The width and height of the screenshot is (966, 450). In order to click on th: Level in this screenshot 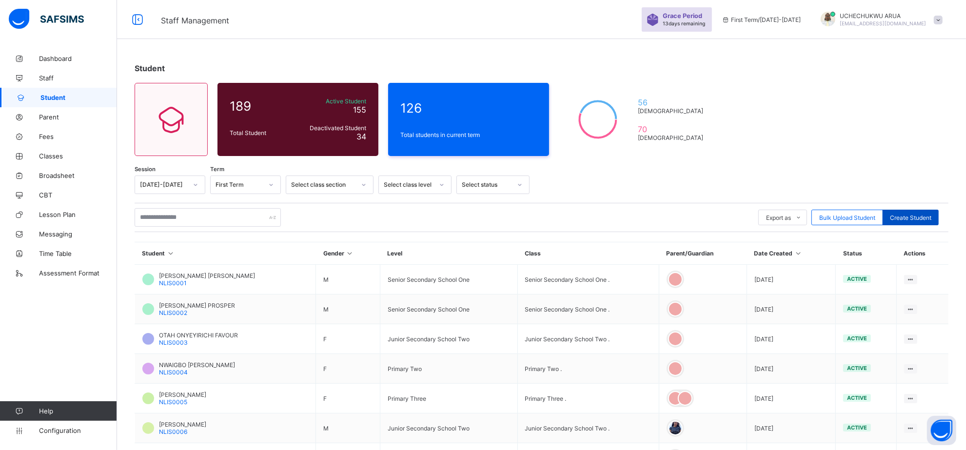, I will do `click(449, 254)`.